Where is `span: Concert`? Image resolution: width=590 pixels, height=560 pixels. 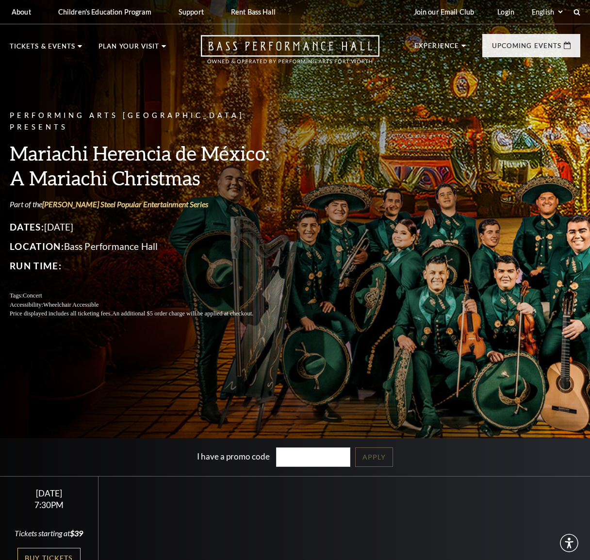 span: Concert is located at coordinates (32, 295).